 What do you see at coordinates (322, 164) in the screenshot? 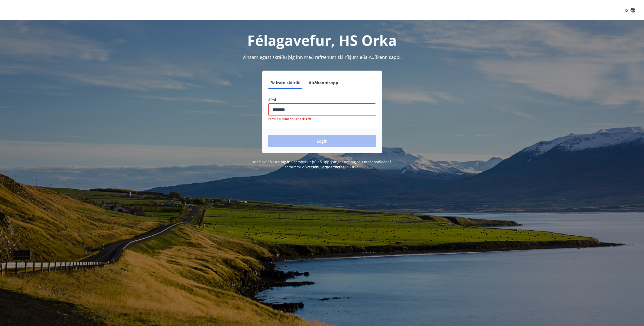
I see `span: Með því að skrá þig inn samþykkir þú að upplýsingar um þig séu meðhöndlaðar í samræmi við HS Orka.` at bounding box center [322, 164].